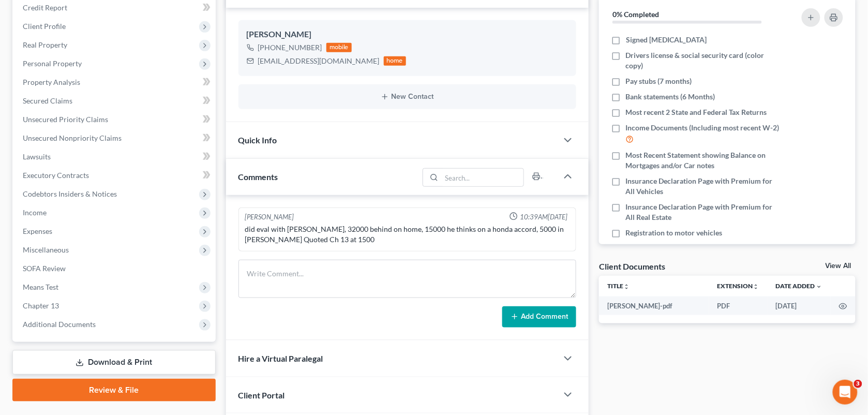 This screenshot has width=868, height=415. What do you see at coordinates (44, 268) in the screenshot?
I see `span: SOFA Review` at bounding box center [44, 268].